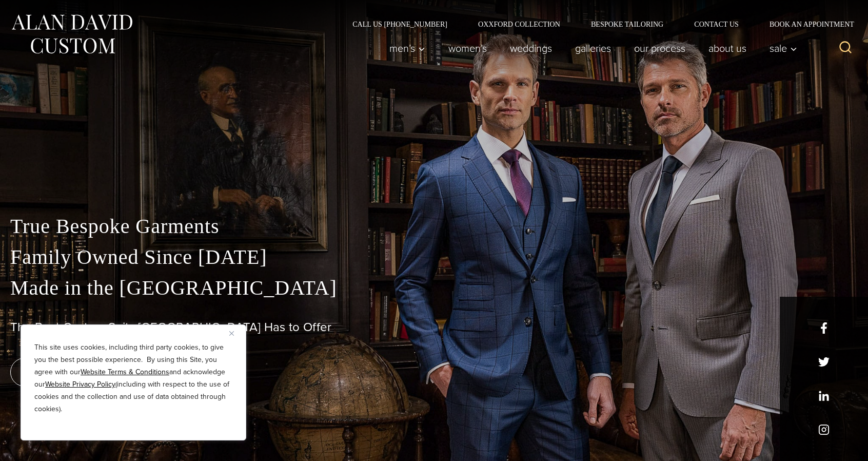 Image resolution: width=868 pixels, height=461 pixels. Describe the element at coordinates (232, 333) in the screenshot. I see `img: Close` at that location.